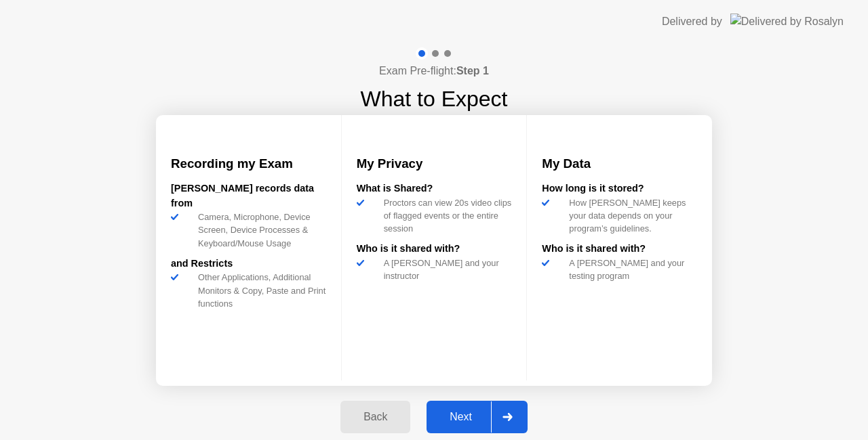 This screenshot has height=440, width=868. What do you see at coordinates (259, 230) in the screenshot?
I see `div: Camera, Microphone, Device Screen, Device Processes & Keyboard/Mouse Usage` at bounding box center [259, 230].